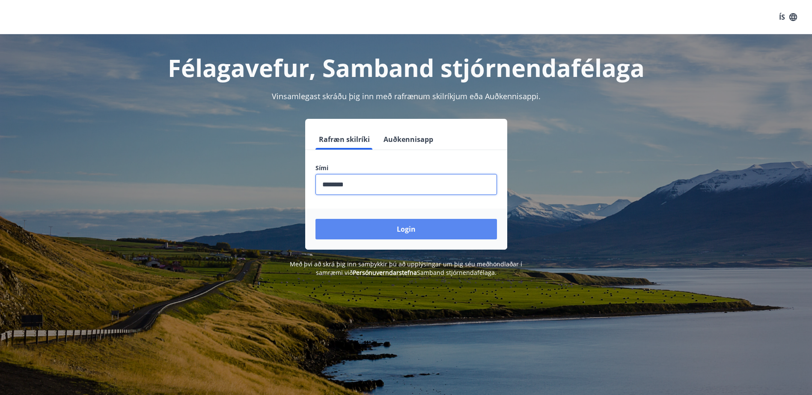 The image size is (812, 395). Describe the element at coordinates (406, 229) in the screenshot. I see `button: Login` at that location.